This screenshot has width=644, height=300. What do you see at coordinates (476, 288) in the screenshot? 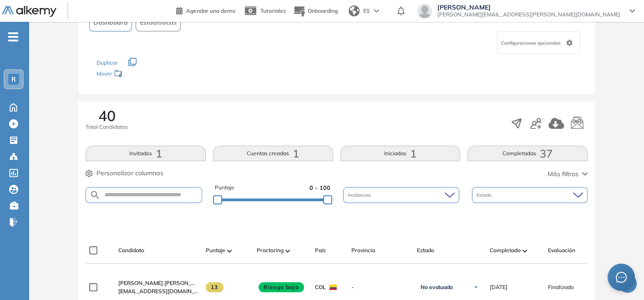
I see `img: Ícono de flecha` at bounding box center [476, 288].